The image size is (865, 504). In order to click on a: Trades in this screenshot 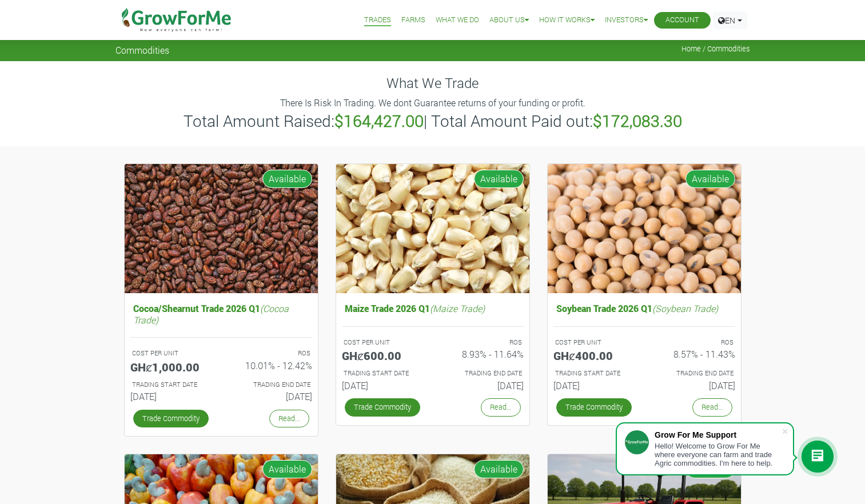, I will do `click(377, 20)`.